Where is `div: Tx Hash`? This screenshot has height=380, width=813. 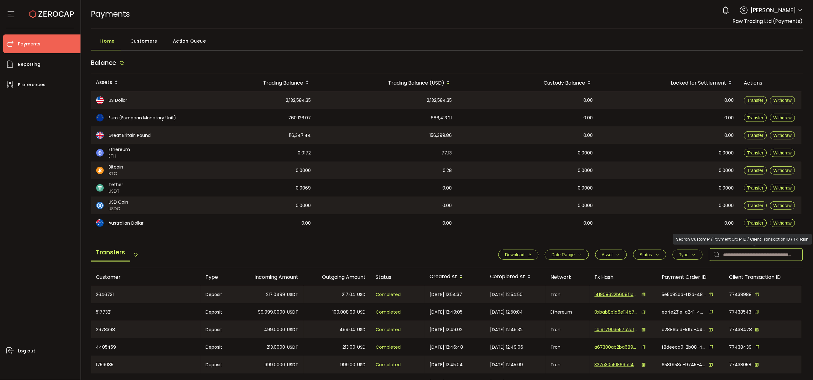
div: Tx Hash is located at coordinates (623, 277).